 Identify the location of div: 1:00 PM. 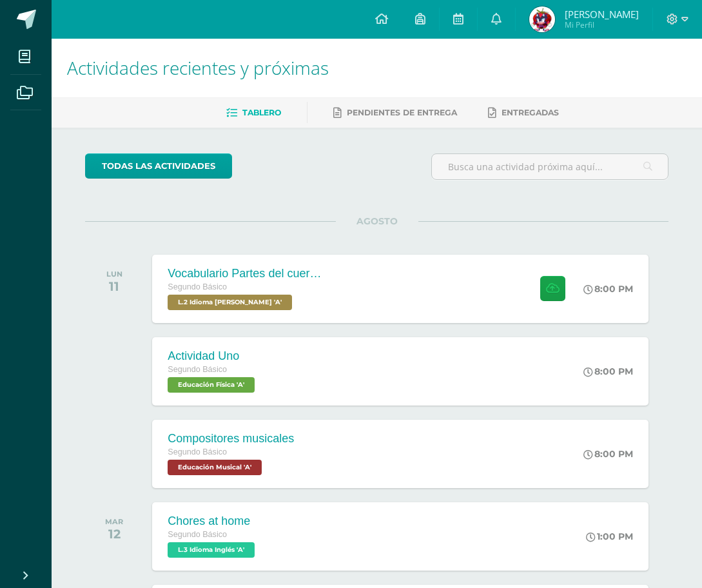
(609, 536).